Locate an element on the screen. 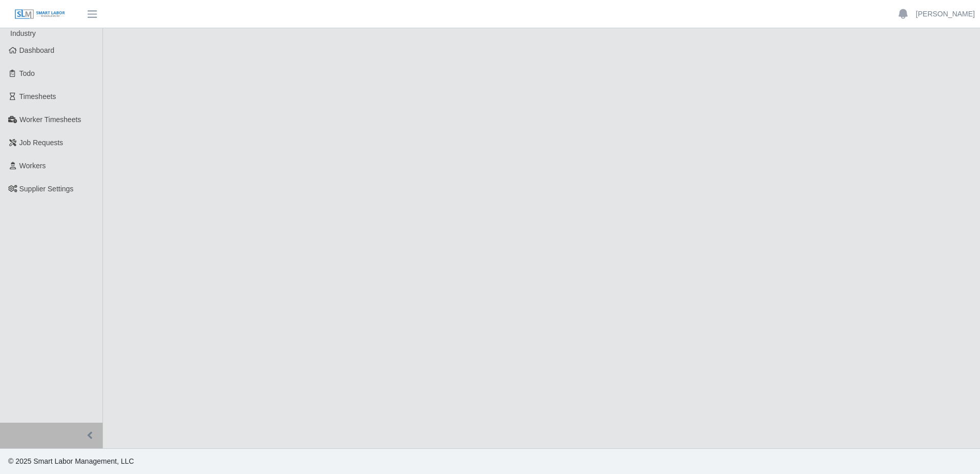 This screenshot has width=980, height=474. img: SLM Logo is located at coordinates (40, 14).